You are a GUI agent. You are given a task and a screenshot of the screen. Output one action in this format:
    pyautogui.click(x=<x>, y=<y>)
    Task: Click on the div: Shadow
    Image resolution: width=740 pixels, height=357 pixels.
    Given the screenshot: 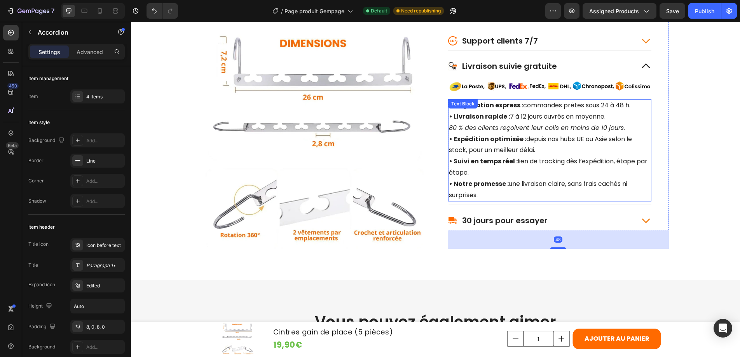 What is the action you would take?
    pyautogui.click(x=37, y=201)
    